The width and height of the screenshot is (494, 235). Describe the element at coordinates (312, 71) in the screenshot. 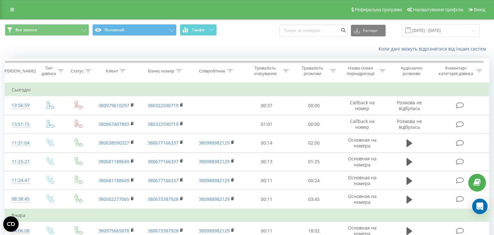

I see `div: Тривалість розмови` at that location.